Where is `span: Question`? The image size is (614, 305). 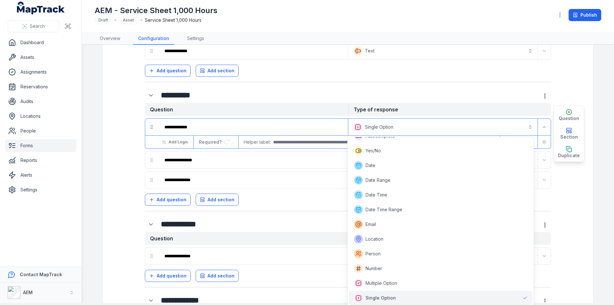
span: Question is located at coordinates (569, 118).